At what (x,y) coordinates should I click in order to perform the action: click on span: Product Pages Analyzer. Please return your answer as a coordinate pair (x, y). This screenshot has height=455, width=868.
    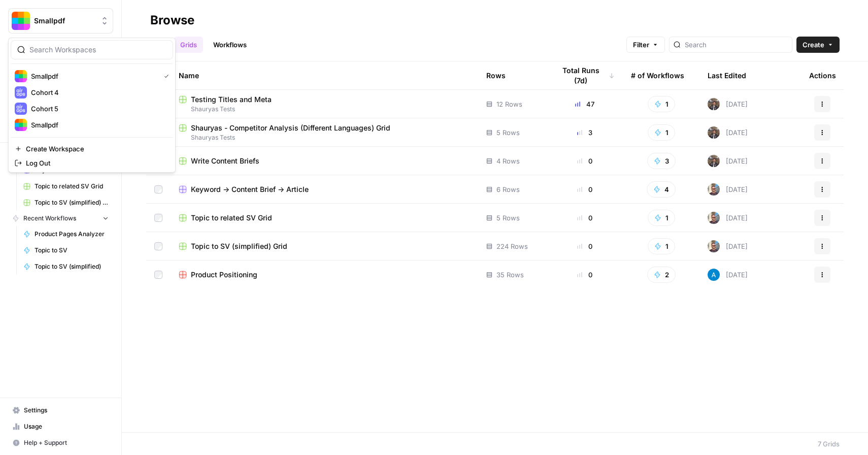
    Looking at the image, I should click on (71, 234).